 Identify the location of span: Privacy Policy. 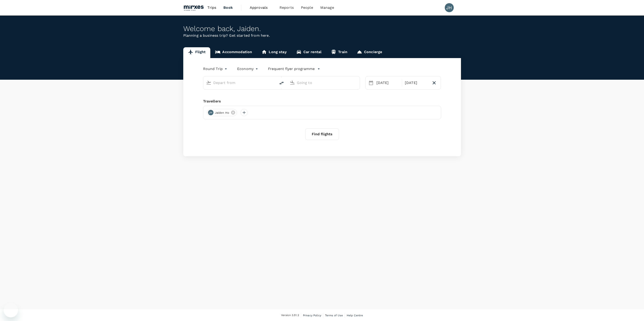
(312, 315).